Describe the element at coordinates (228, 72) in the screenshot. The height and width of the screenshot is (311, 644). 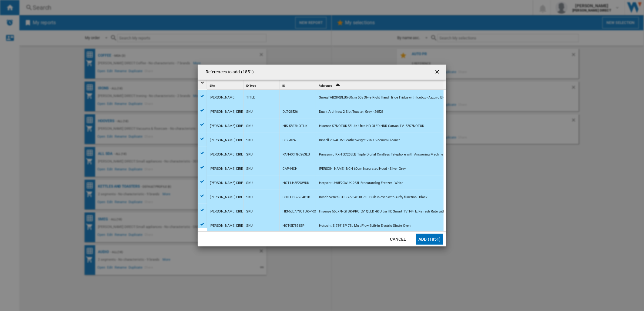
I see `h4: References to add (1851)` at that location.